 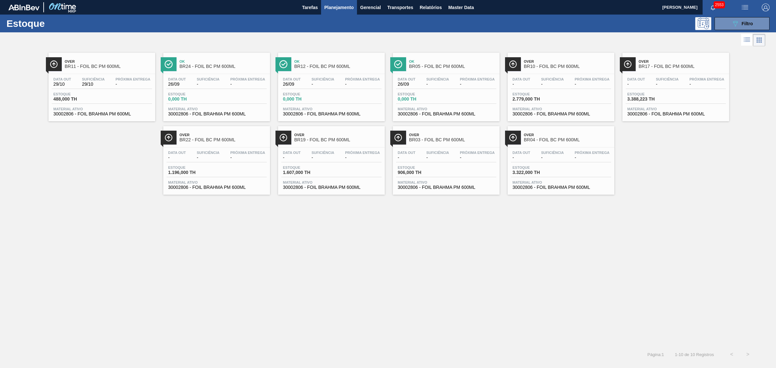 What do you see at coordinates (56, 23) in the screenshot?
I see `h1: Estoque` at bounding box center [56, 23].